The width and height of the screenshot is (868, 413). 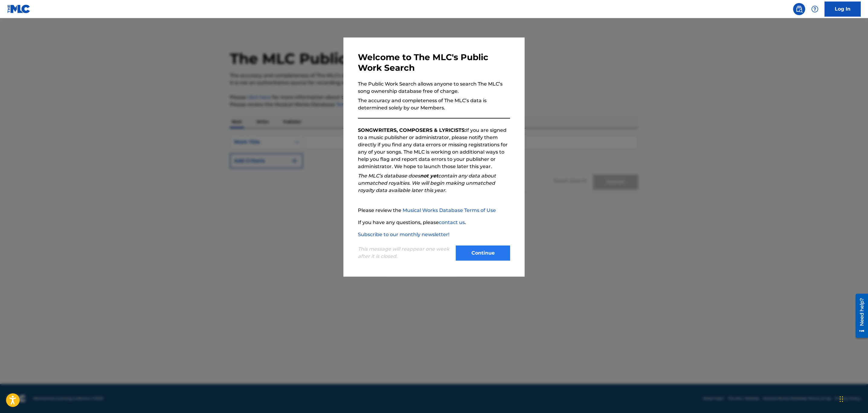 What do you see at coordinates (799, 9) in the screenshot?
I see `img: search` at bounding box center [799, 9].